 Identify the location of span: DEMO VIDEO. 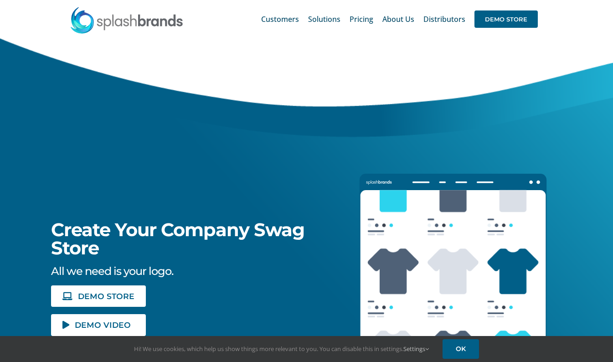
(103, 324).